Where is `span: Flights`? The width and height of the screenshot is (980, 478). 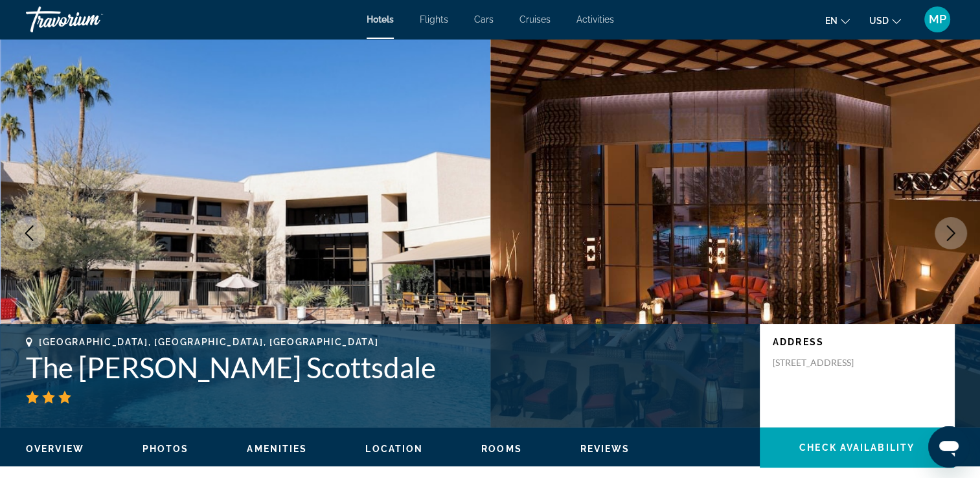 span: Flights is located at coordinates (434, 19).